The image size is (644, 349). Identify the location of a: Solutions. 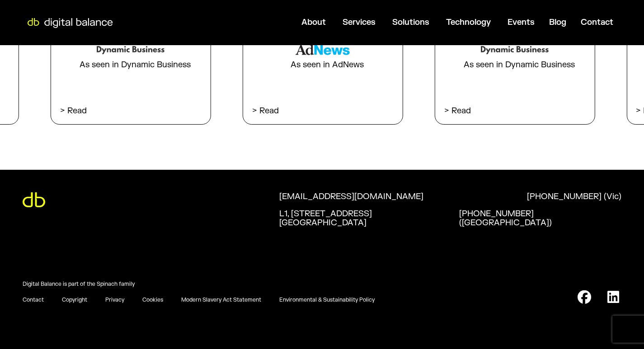
(411, 22).